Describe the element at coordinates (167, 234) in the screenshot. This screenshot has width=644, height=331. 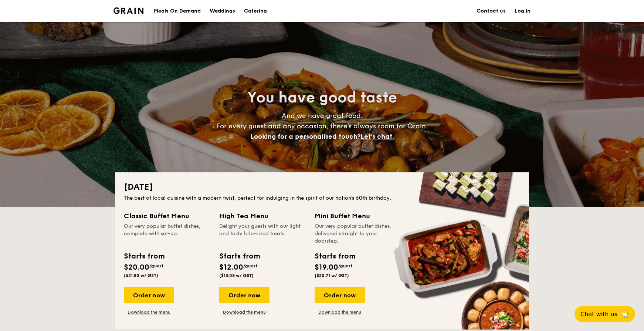
I see `div: Our very popular buffet dishes, complete with set-up.` at that location.